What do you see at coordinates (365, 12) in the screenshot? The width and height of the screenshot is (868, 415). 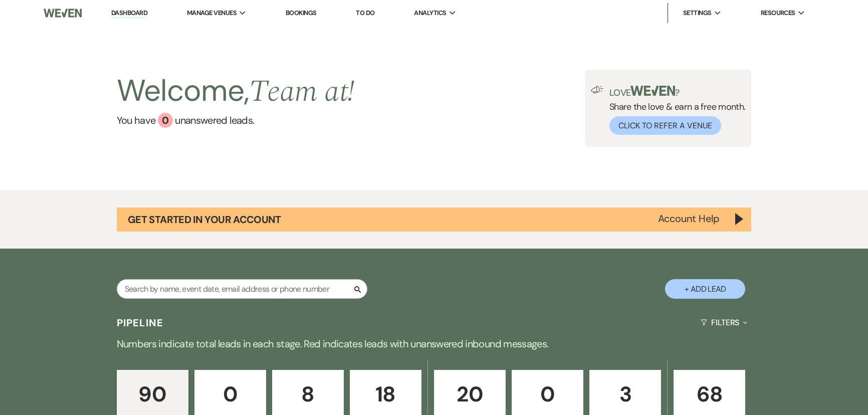 I see `a: To Do` at bounding box center [365, 12].